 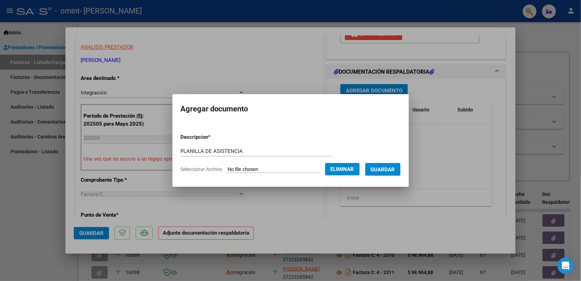 I want to click on button: Eliminar, so click(x=342, y=169).